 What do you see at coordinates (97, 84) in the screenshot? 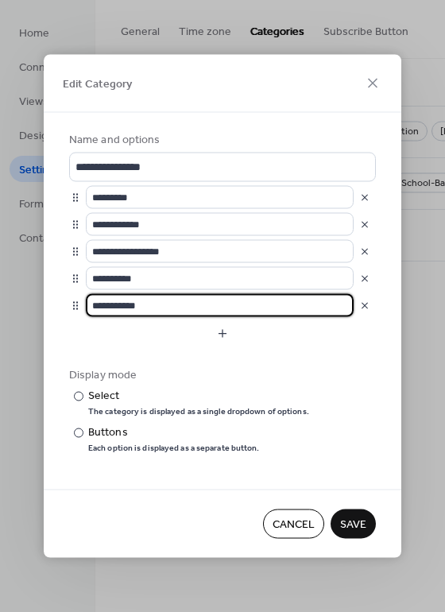
I see `span: Edit Category` at bounding box center [97, 84].